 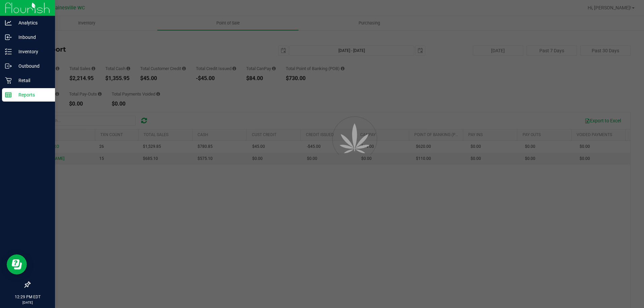 I want to click on p: Analytics, so click(x=32, y=23).